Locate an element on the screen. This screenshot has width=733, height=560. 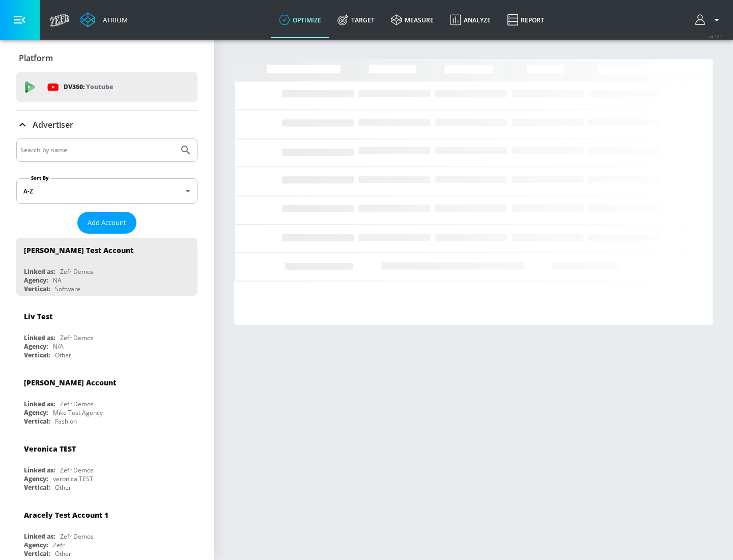
a: Analyze is located at coordinates (470, 19).